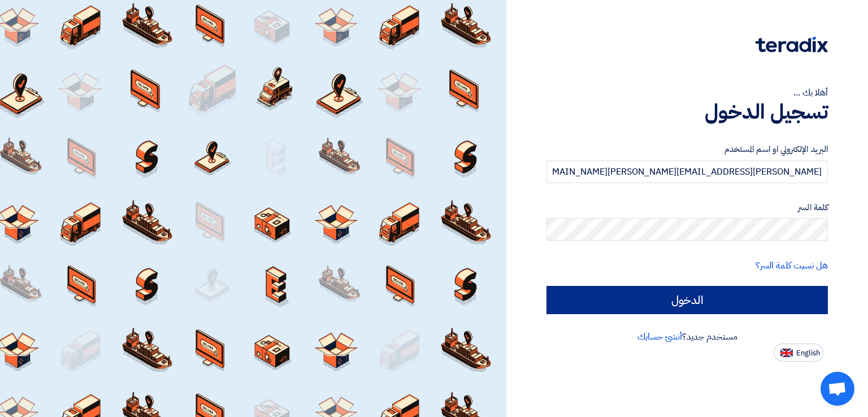 The height and width of the screenshot is (417, 868). Describe the element at coordinates (687, 300) in the screenshot. I see `input: الدخول` at that location.